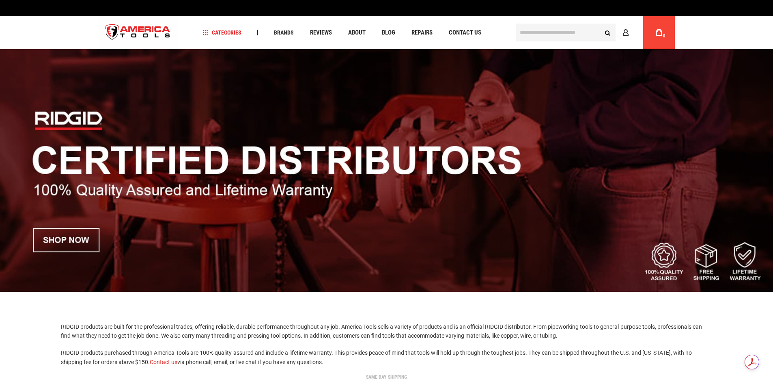 The width and height of the screenshot is (773, 384). What do you see at coordinates (164, 362) in the screenshot?
I see `a: Contact us` at bounding box center [164, 362].